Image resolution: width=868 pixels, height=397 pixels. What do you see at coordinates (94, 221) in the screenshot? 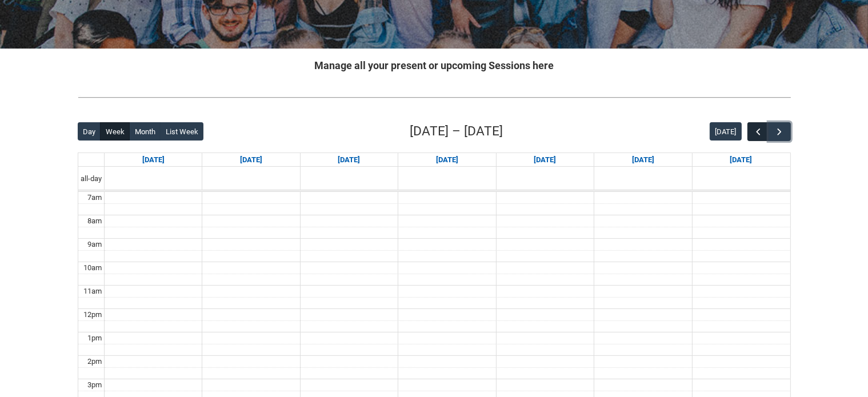
I see `div: 8am` at bounding box center [94, 221].